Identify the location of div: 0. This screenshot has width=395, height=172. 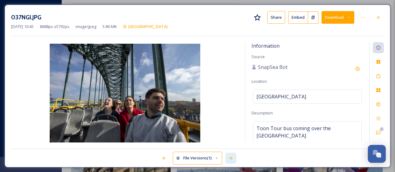
(382, 130).